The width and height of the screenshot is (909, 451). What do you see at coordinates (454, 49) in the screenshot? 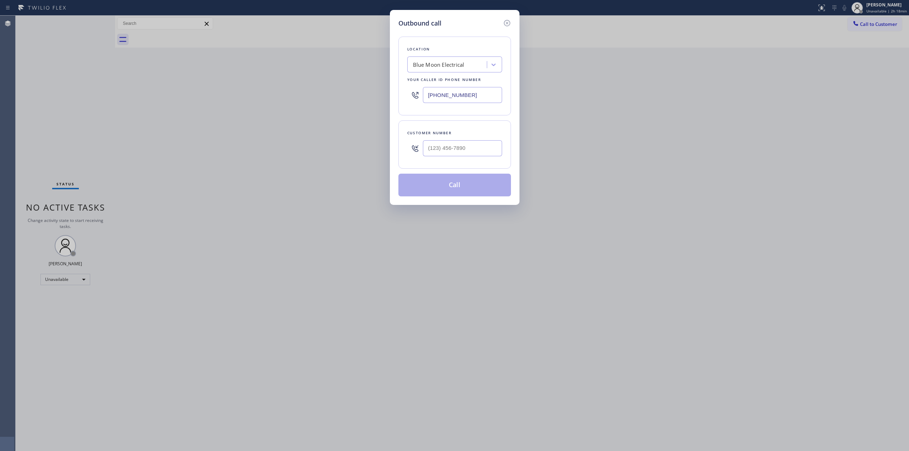
I see `div: Location` at bounding box center [454, 49].